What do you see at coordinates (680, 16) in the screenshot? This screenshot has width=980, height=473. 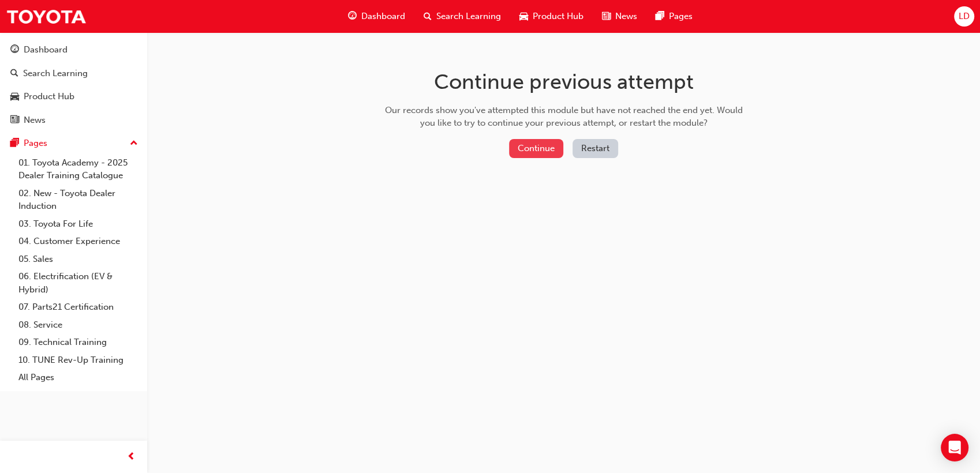 I see `span: Pages` at bounding box center [680, 16].